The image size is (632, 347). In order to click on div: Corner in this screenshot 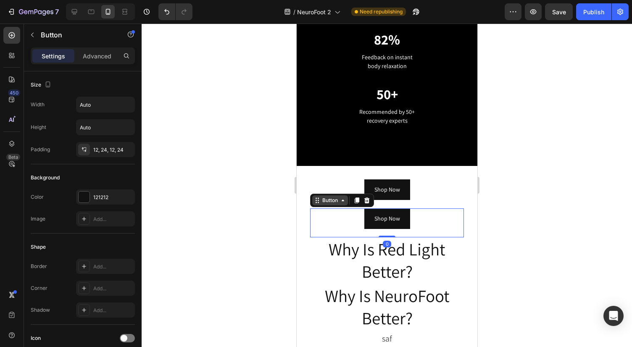, I will do `click(39, 288)`.